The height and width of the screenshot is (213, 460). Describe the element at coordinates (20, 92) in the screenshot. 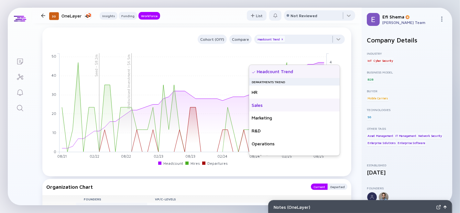

I see `a: Reminders` at that location.